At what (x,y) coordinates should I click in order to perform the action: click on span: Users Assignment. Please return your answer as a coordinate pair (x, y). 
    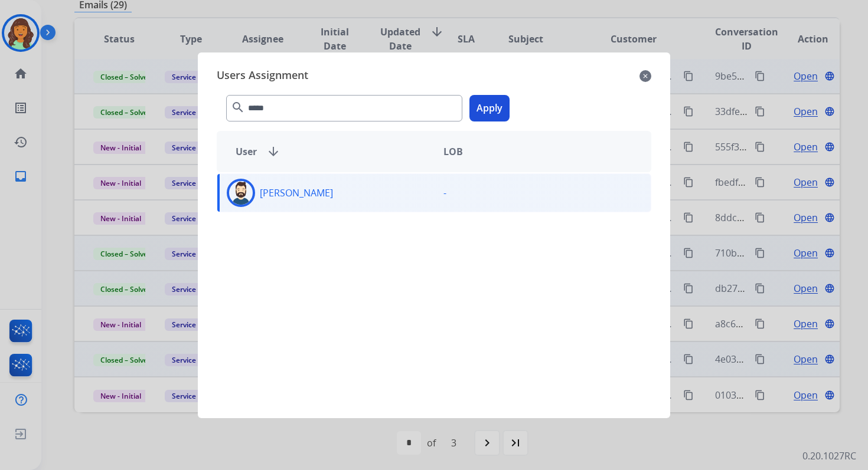
    Looking at the image, I should click on (262, 76).